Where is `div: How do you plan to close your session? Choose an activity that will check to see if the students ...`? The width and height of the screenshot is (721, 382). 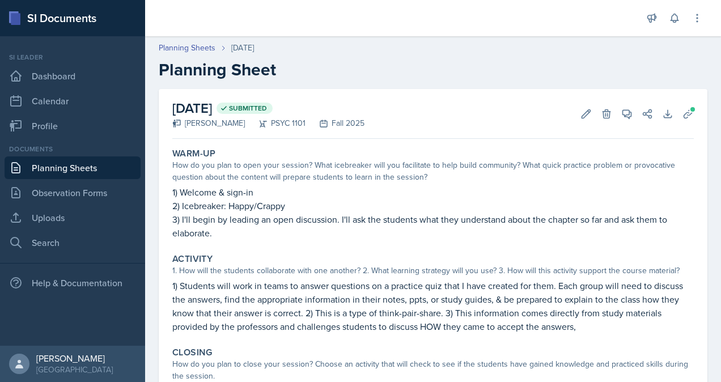 div: How do you plan to close your session? Choose an activity that will check to see if the students ... is located at coordinates (433, 370).